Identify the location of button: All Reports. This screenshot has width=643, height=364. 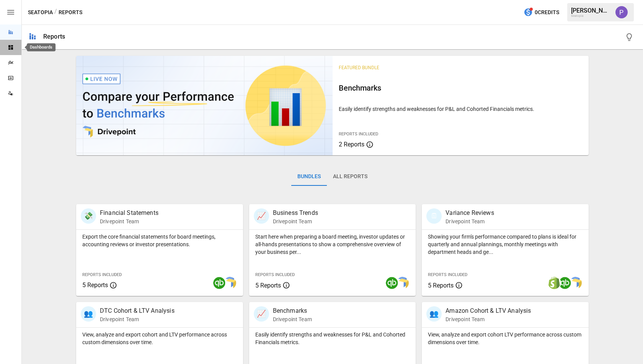
(350, 177).